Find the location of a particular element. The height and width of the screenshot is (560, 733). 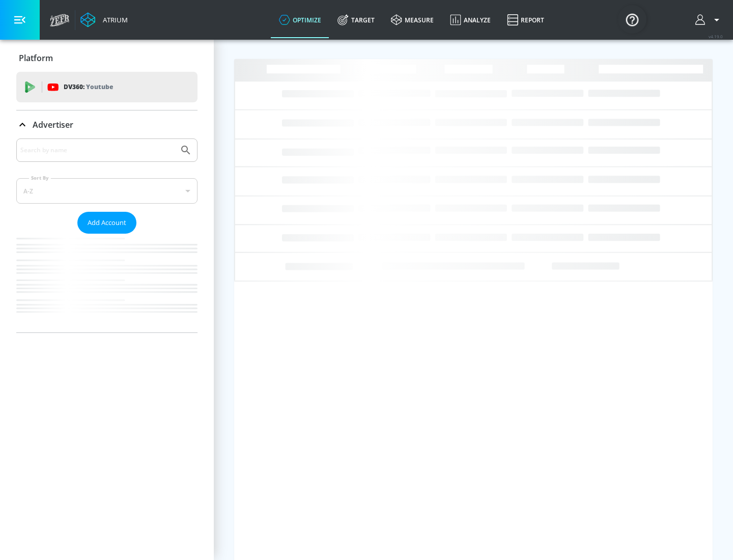

button: Open Resource Center is located at coordinates (632, 19).